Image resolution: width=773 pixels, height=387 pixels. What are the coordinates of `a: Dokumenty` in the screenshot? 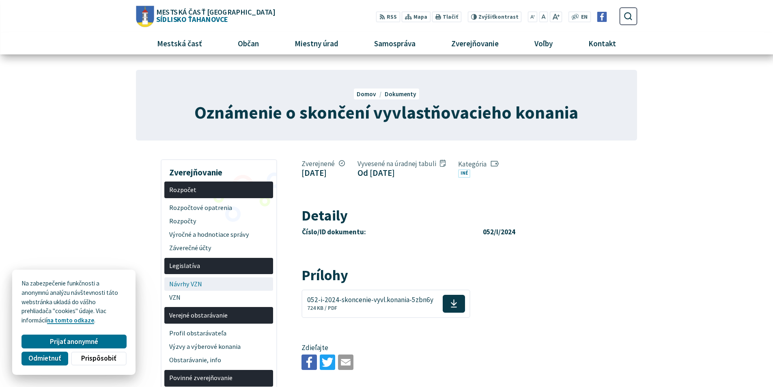 It's located at (401, 94).